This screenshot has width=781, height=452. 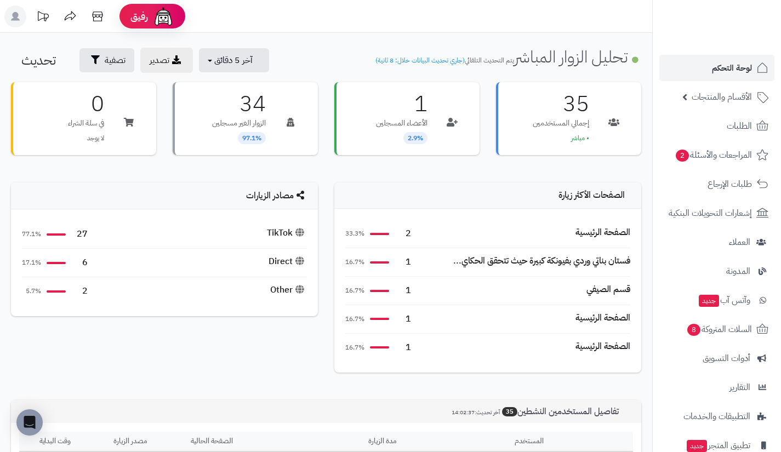 What do you see at coordinates (239, 104) in the screenshot?
I see `h3: 34` at bounding box center [239, 104].